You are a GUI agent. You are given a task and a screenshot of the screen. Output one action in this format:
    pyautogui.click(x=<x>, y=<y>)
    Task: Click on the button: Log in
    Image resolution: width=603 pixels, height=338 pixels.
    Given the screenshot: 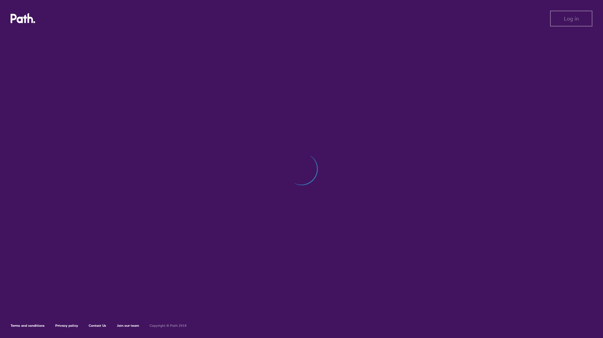 What is the action you would take?
    pyautogui.click(x=571, y=19)
    